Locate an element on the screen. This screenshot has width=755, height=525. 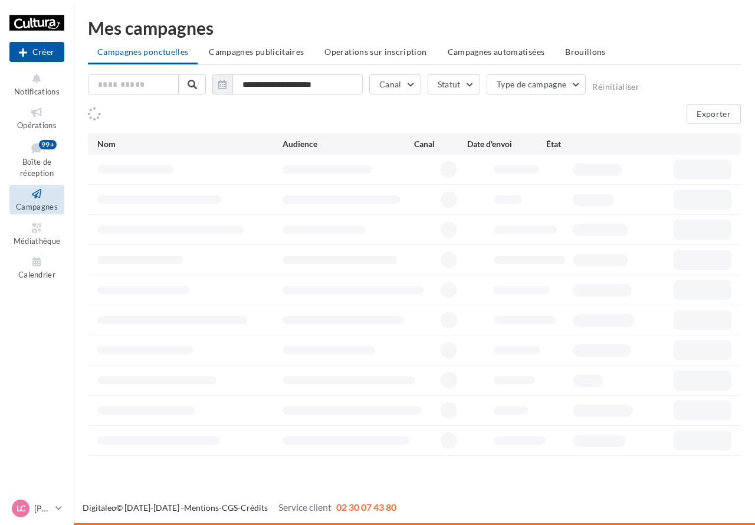
div: 99+ is located at coordinates (48, 145).